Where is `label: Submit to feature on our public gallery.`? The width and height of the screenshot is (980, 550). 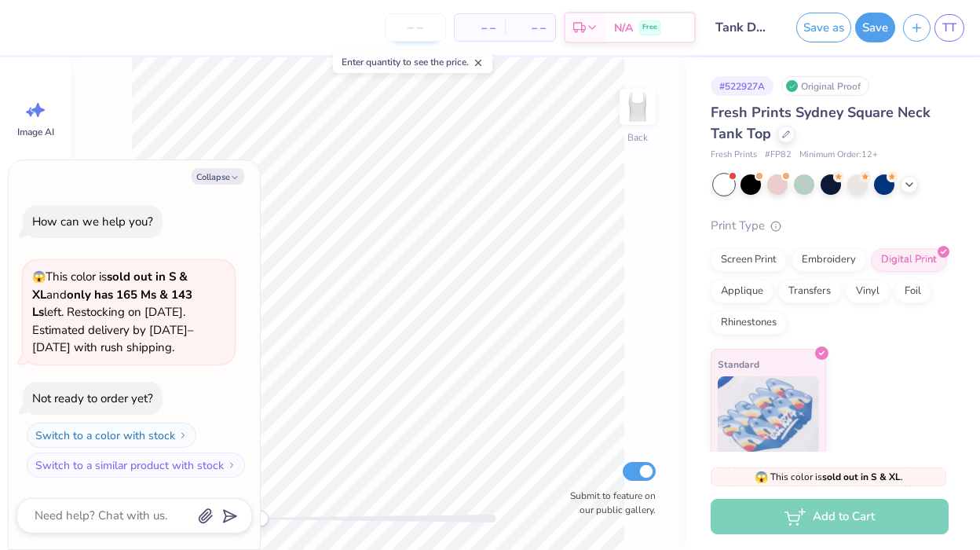 label: Submit to feature on our public gallery. is located at coordinates (609, 503).